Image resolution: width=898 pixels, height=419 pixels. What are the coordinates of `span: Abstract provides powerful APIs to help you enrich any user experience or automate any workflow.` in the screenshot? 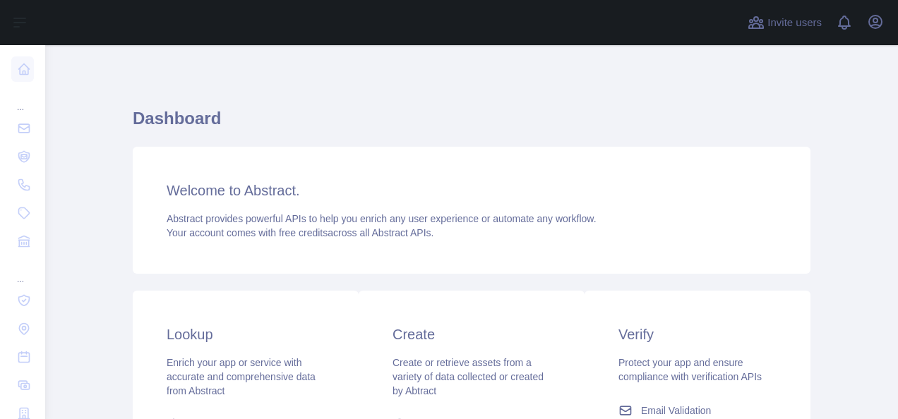 It's located at (381, 219).